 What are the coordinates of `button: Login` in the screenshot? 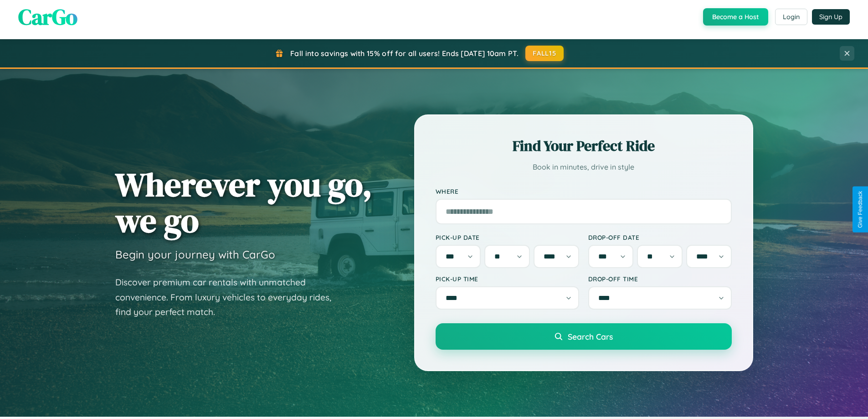 It's located at (791, 17).